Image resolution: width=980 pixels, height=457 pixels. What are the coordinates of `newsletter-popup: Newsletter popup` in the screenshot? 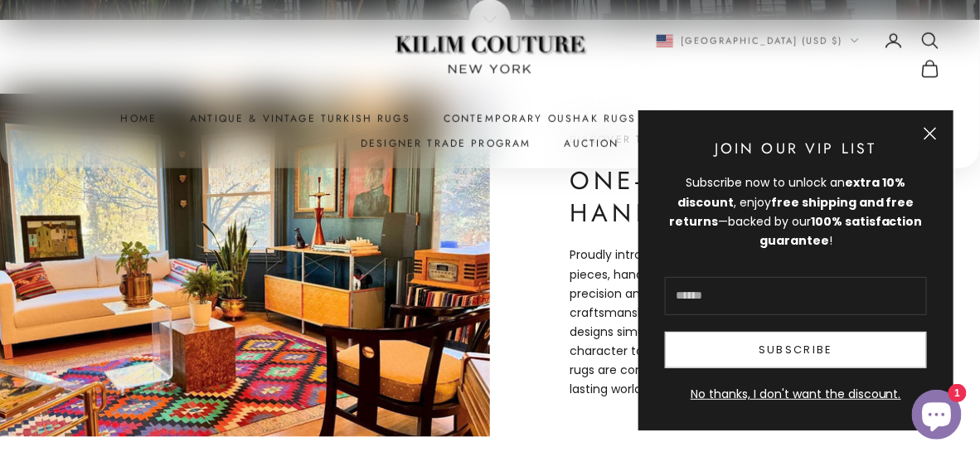 It's located at (797, 271).